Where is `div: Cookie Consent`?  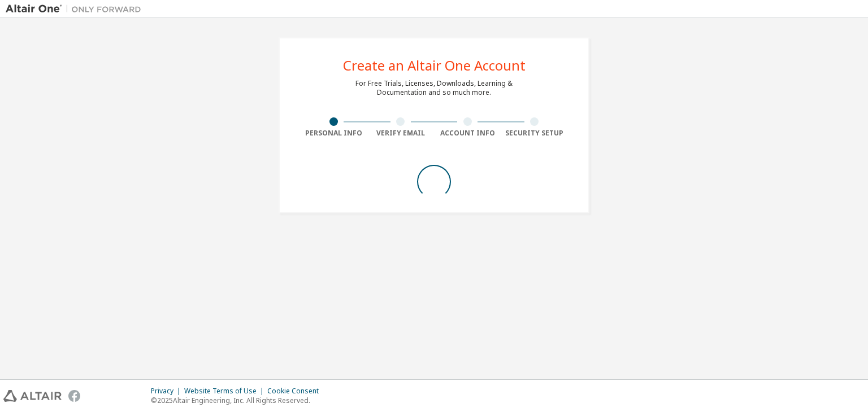
div: Cookie Consent is located at coordinates (296, 391).